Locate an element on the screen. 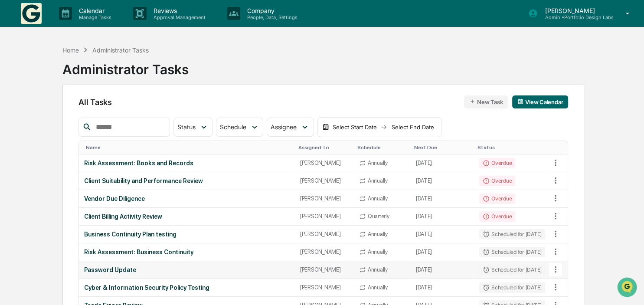 This screenshot has width=644, height=305. span: Schedule is located at coordinates (233, 126).